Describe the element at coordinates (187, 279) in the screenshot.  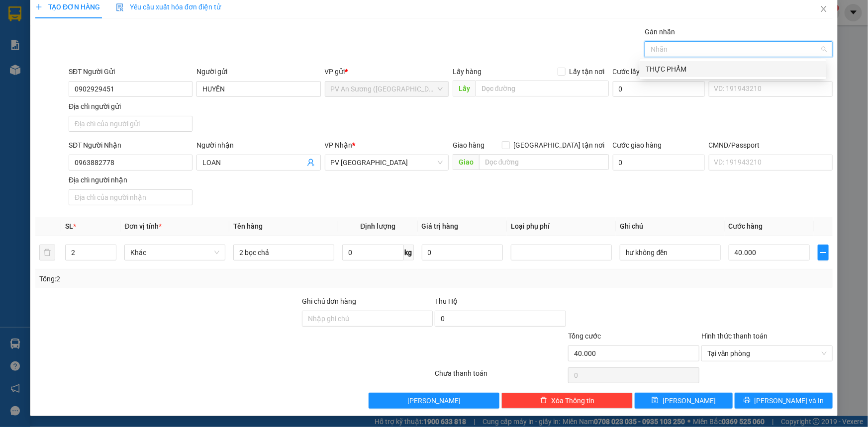
I see `div: Tổng: 2` at that location.